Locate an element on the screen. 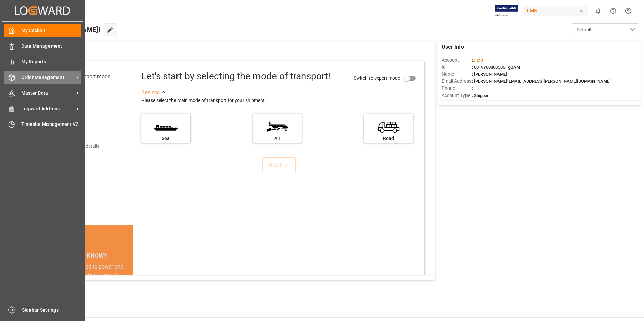  span: My Reports is located at coordinates (51, 62).